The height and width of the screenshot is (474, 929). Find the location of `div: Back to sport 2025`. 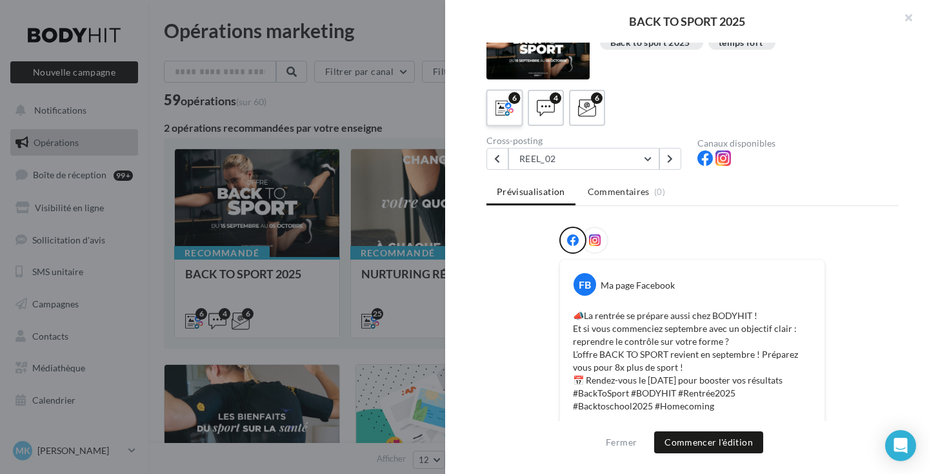

div: Back to sport 2025 is located at coordinates (650, 43).